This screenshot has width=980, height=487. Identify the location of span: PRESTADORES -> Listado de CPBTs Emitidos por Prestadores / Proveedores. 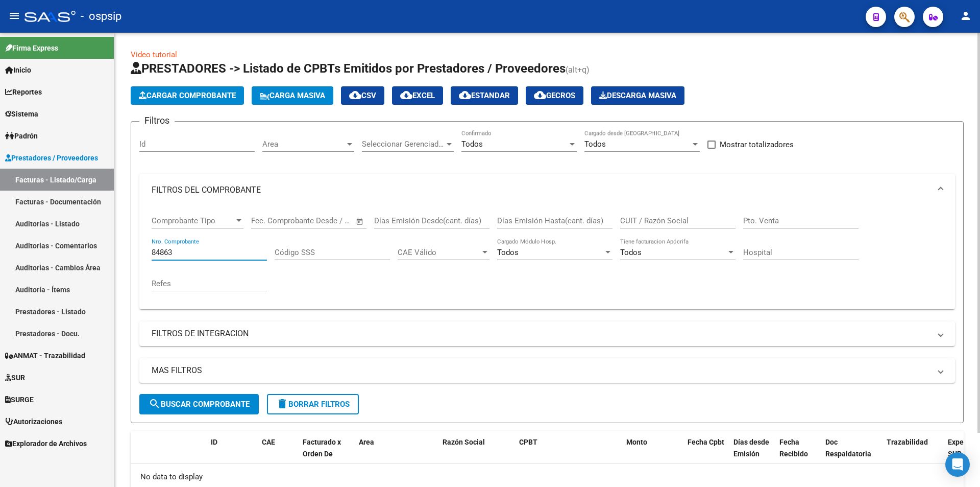
(348, 69).